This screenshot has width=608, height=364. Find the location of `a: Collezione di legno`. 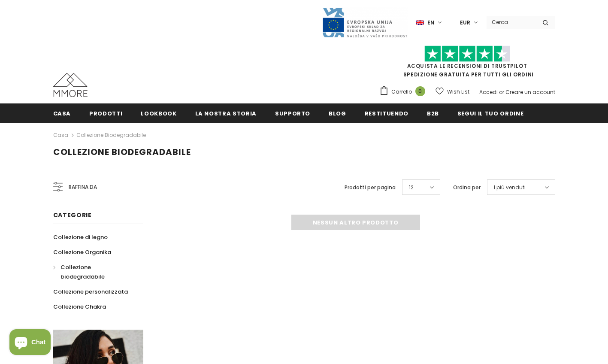

a: Collezione di legno is located at coordinates (80, 237).